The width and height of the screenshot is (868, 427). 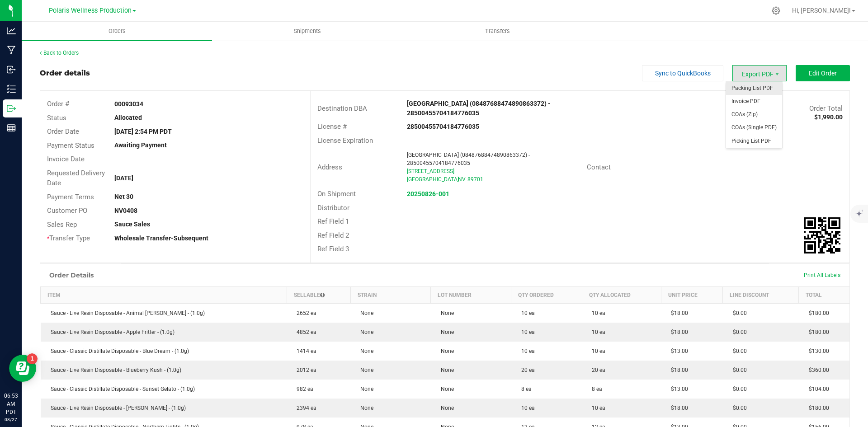 What do you see at coordinates (114, 370) in the screenshot?
I see `span: Sauce - Live Resin Disposable - Blueberry Kush - (1.0g)` at bounding box center [114, 370].